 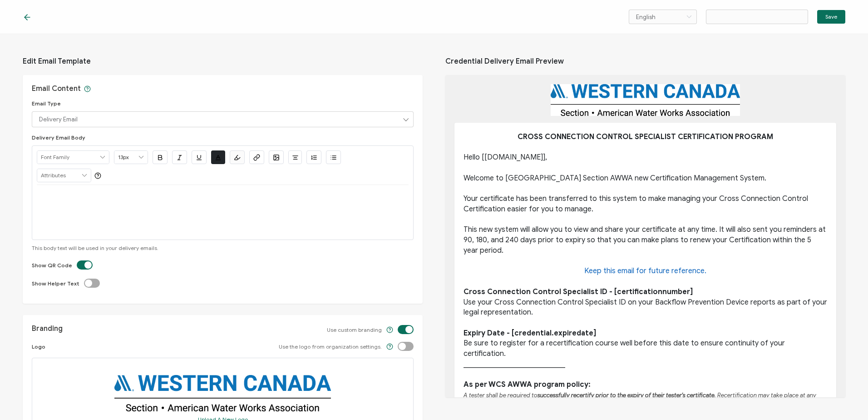 I want to click on p: Be sure to register for a recertification course well before this date to ensure continuity of yo..., so click(x=645, y=348).